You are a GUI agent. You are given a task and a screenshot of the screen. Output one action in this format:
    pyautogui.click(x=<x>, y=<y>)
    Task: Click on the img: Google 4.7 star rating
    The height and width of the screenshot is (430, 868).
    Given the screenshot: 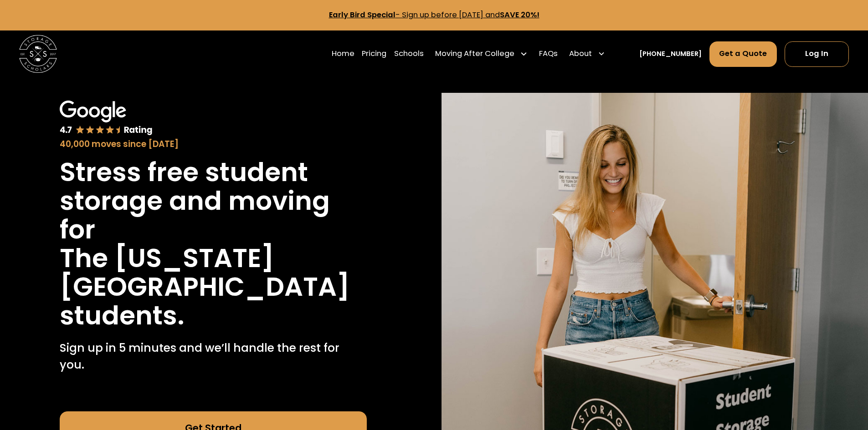 What is the action you would take?
    pyautogui.click(x=106, y=118)
    